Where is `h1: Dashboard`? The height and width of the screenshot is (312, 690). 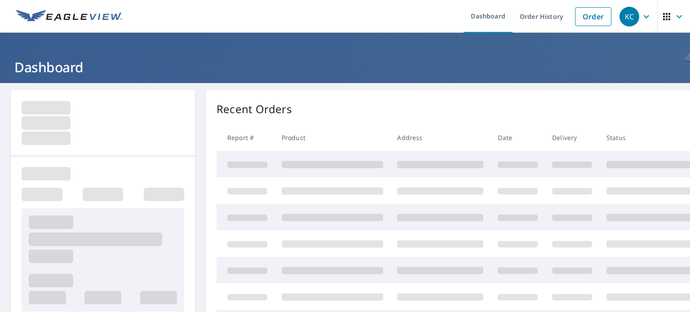 h1: Dashboard is located at coordinates (345, 67).